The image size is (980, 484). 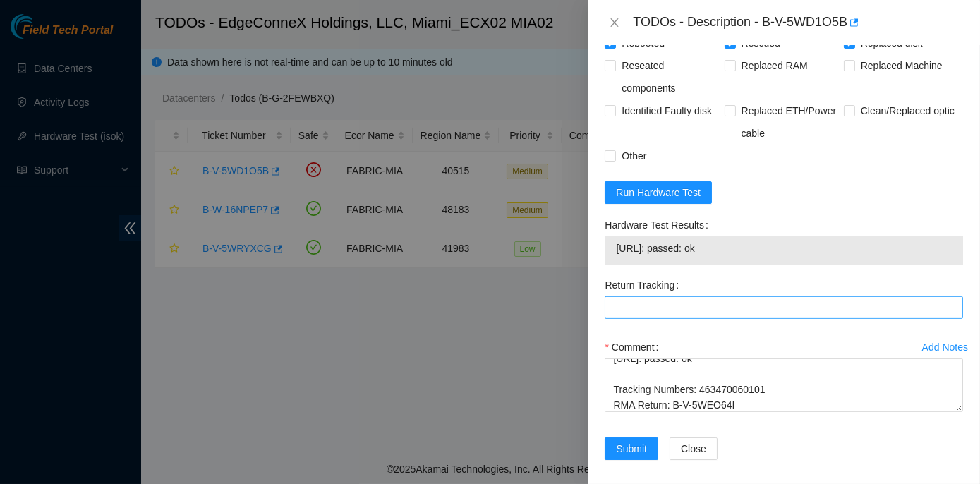 What do you see at coordinates (693, 448) in the screenshot?
I see `span: Close` at bounding box center [693, 448].